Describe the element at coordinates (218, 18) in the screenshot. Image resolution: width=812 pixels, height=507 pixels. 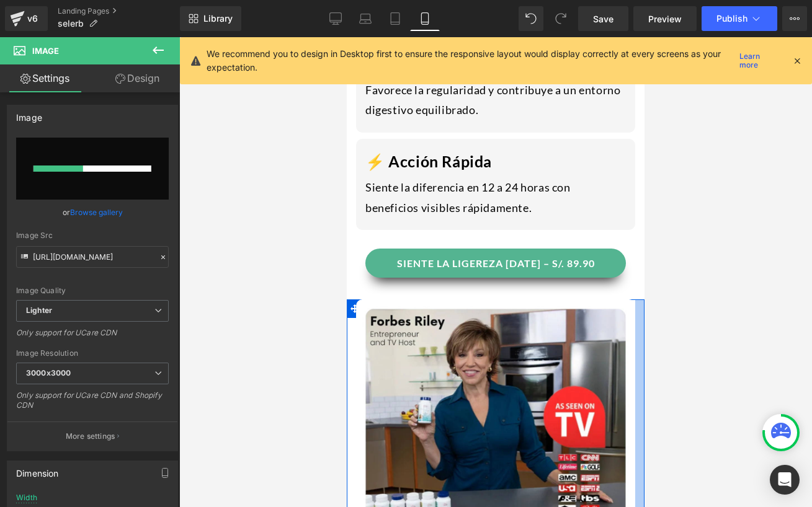
I see `span: Library` at that location.